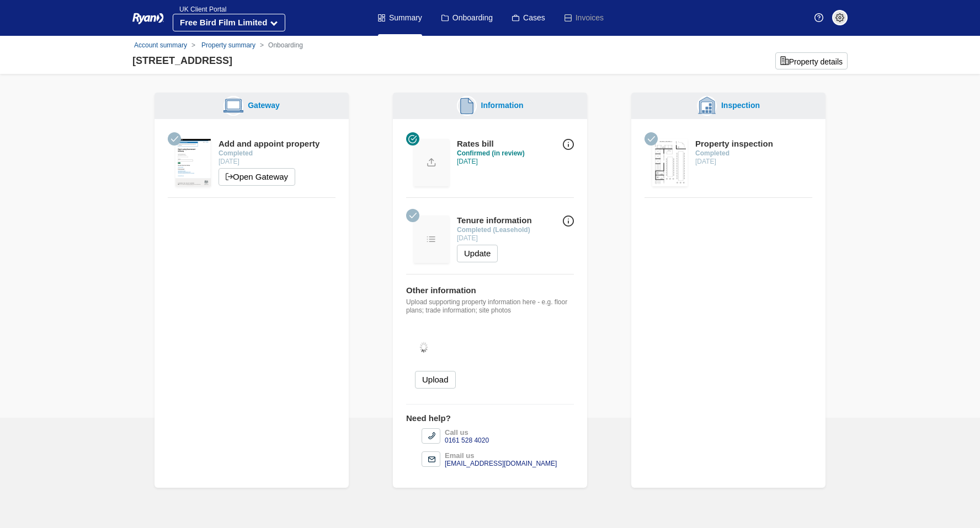 Image resolution: width=980 pixels, height=528 pixels. What do you see at coordinates (279, 45) in the screenshot?
I see `li: Onboarding` at bounding box center [279, 45].